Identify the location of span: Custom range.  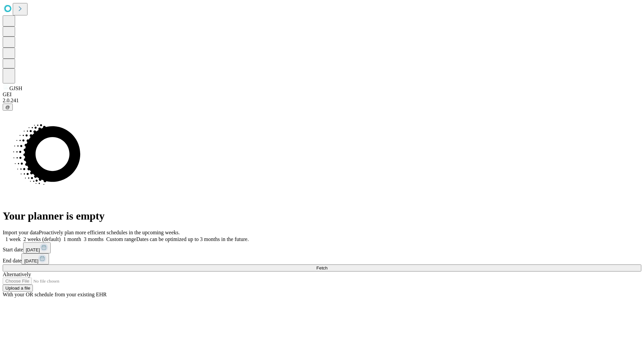
(121, 239).